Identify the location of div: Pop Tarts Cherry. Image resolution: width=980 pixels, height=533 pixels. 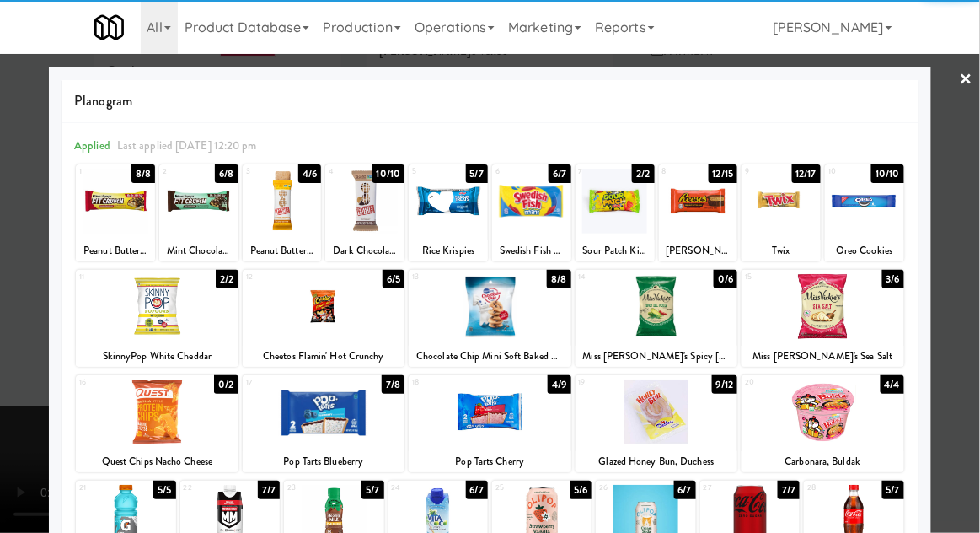
(490, 461).